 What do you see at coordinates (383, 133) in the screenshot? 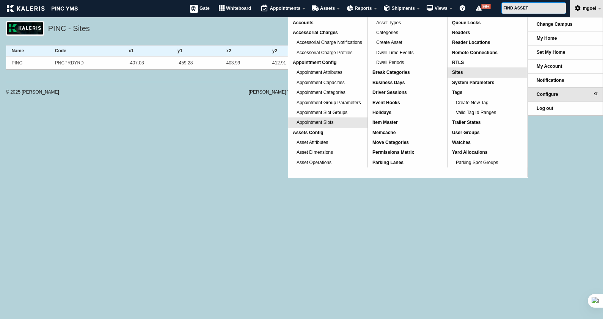
I see `span: Memcache` at bounding box center [383, 133].